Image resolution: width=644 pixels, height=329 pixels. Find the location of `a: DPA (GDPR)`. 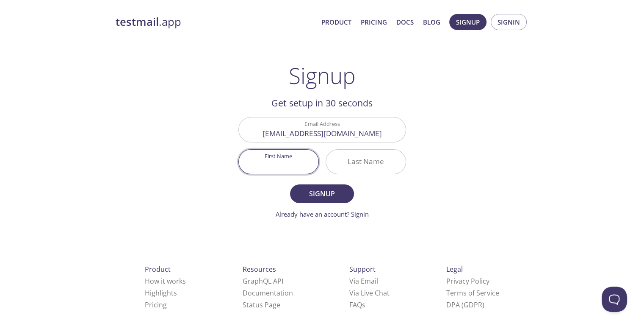

a: DPA (GDPR) is located at coordinates (465, 305).